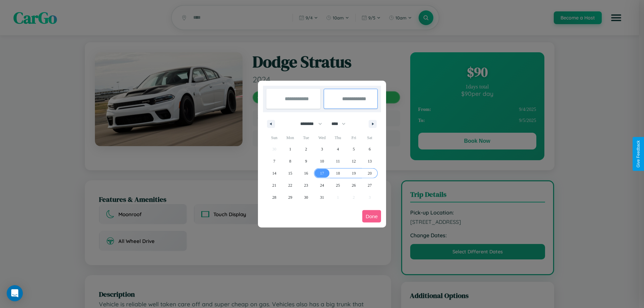 The width and height of the screenshot is (644, 308). I want to click on button: 12, so click(353, 161).